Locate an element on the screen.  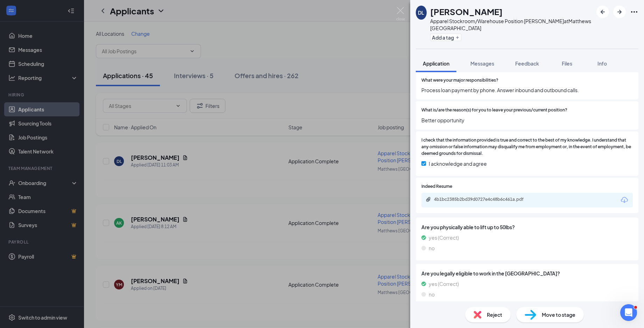
svg: ArrowRight is located at coordinates (619, 12).